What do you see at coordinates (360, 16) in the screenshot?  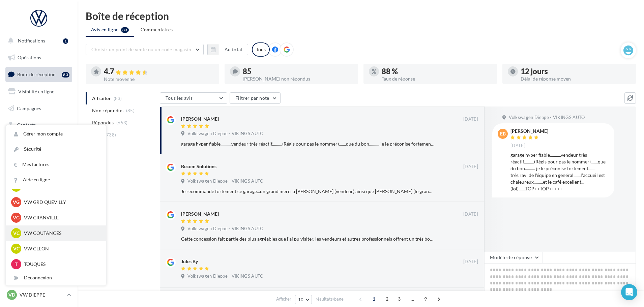 I see `div: Boîte de réception` at bounding box center [360, 16].